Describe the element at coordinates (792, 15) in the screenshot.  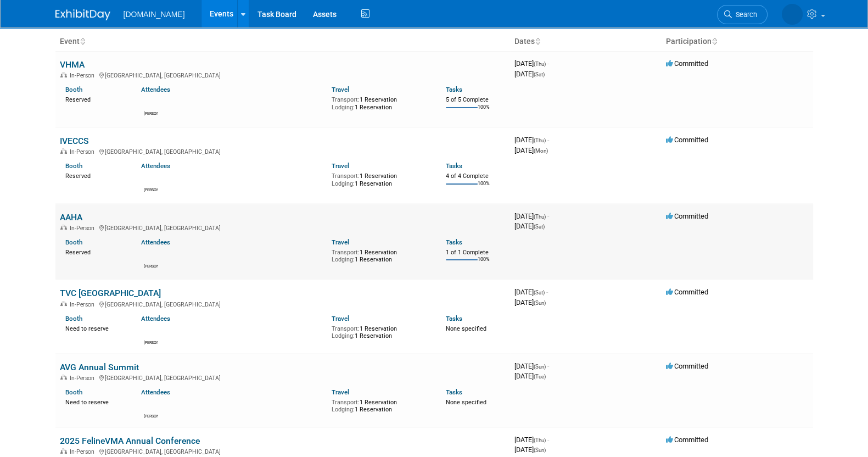
I see `img: Iuliia Bulow` at that location.